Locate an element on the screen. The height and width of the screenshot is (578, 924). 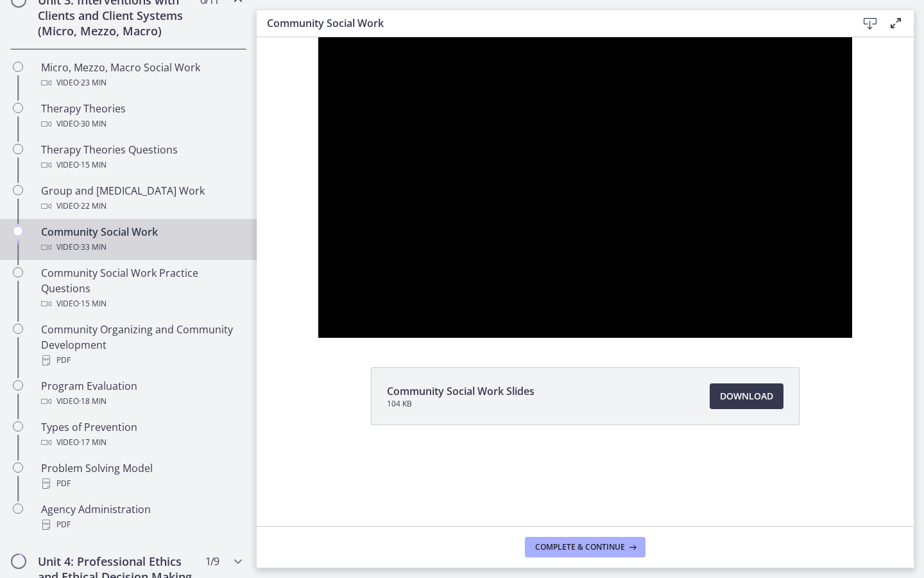
span: 1 / 9 is located at coordinates (212, 561).